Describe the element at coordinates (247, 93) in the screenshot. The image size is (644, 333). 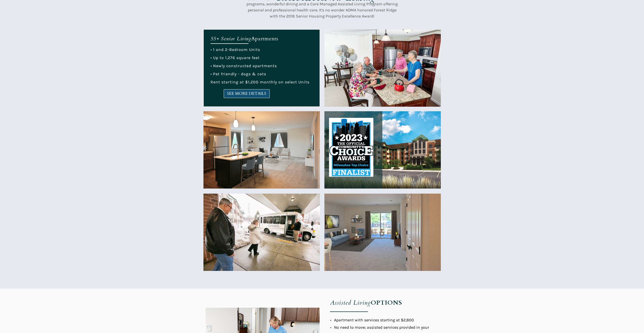
I see `a: SEE MORE DETAILS` at that location.